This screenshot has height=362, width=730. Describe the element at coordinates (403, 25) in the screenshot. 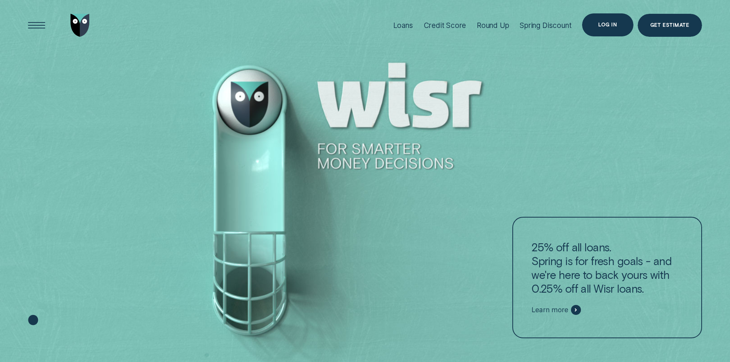

I see `div: Loans` at that location.